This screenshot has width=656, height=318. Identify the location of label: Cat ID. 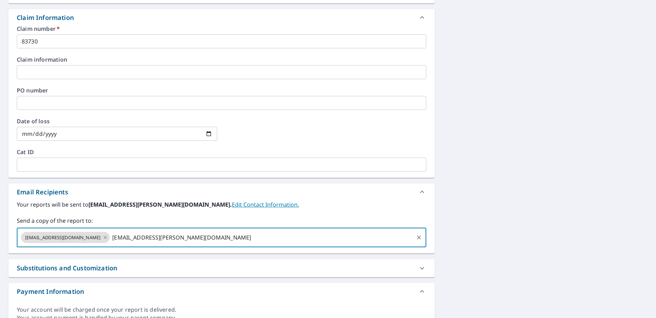
(221, 152).